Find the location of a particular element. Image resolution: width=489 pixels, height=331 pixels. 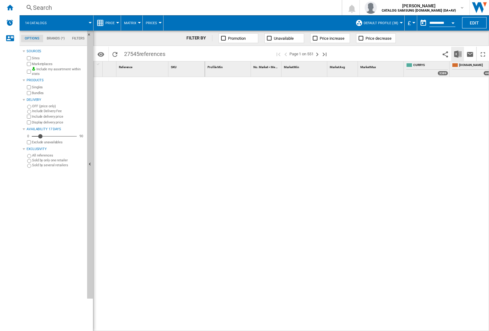

label: Bundles is located at coordinates (58, 93).